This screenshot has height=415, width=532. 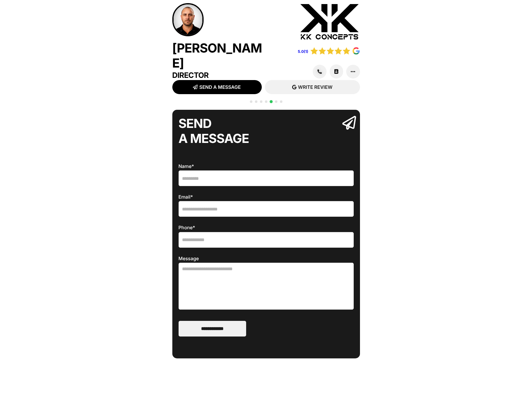 What do you see at coordinates (266, 102) in the screenshot?
I see `span: Go to slide 4` at bounding box center [266, 102].